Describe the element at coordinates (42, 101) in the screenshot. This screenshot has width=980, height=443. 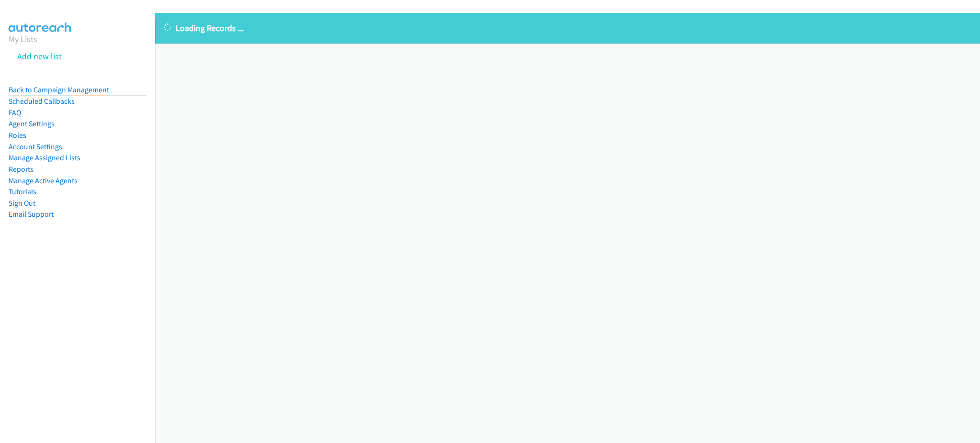
I see `a: Scheduled Callbacks` at that location.